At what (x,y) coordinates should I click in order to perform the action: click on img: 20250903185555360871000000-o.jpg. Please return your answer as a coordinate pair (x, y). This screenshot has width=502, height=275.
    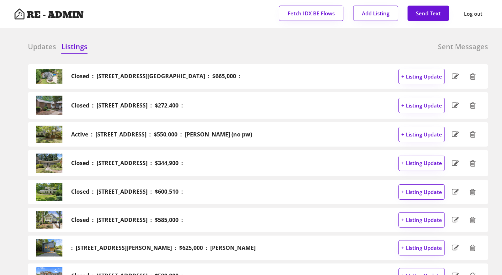
    Looking at the image, I should click on (49, 192).